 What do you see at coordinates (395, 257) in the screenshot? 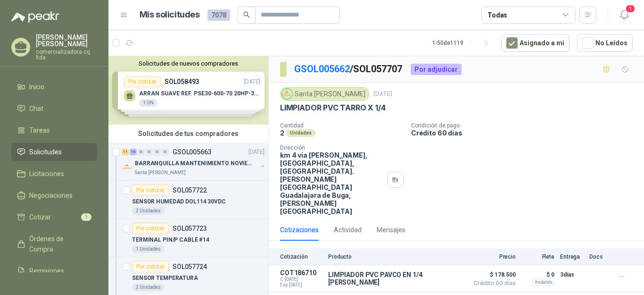
I see `p: Producto` at bounding box center [395, 257].